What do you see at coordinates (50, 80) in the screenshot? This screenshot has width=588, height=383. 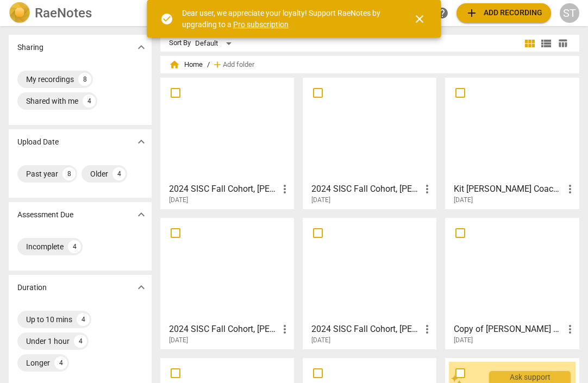 I see `div: My recordings` at bounding box center [50, 80].